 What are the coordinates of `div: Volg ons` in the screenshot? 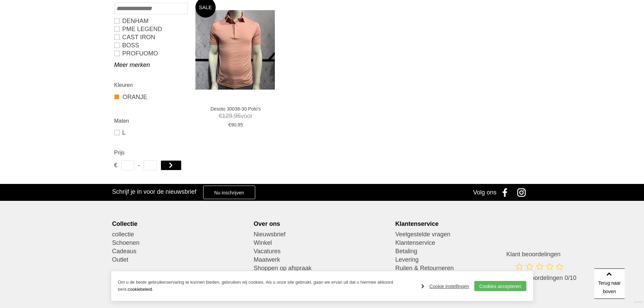 It's located at (484, 192).